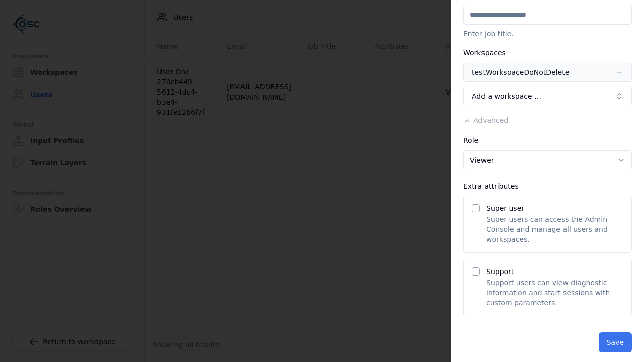 Image resolution: width=644 pixels, height=362 pixels. Describe the element at coordinates (554, 292) in the screenshot. I see `p: Support users can view diagnostic information and start sessions with custom parameters.` at that location.